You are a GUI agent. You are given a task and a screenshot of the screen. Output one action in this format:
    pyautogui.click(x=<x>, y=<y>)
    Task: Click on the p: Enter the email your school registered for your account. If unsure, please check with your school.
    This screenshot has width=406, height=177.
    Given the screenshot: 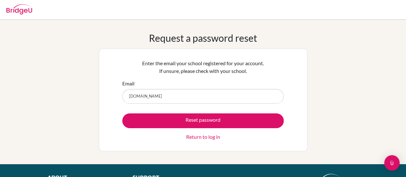 What is the action you would take?
    pyautogui.click(x=203, y=67)
    